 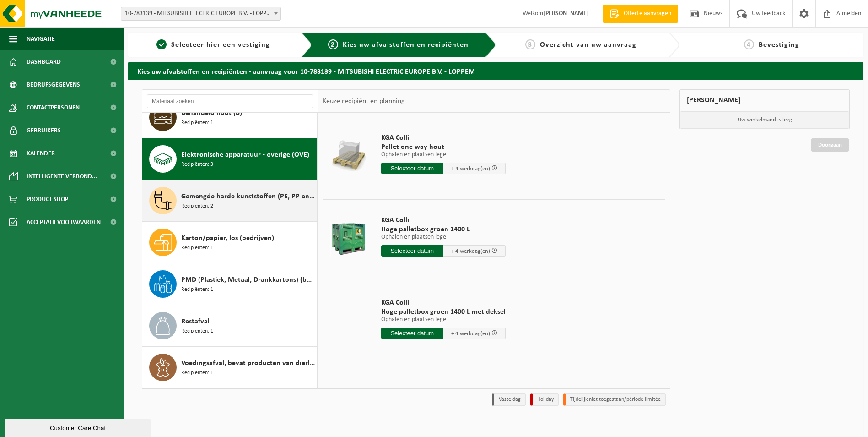 What do you see at coordinates (47, 199) in the screenshot?
I see `span: Product Shop` at bounding box center [47, 199].